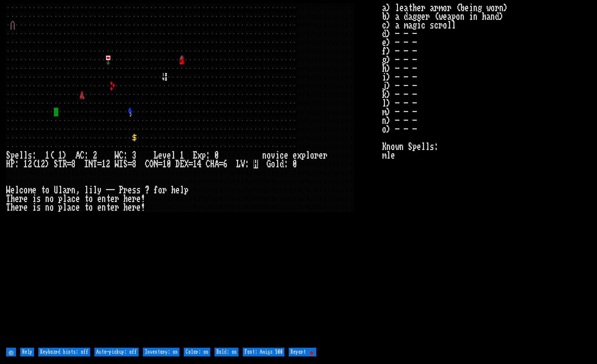 This screenshot has height=364, width=597. I want to click on div: C, so click(147, 164).